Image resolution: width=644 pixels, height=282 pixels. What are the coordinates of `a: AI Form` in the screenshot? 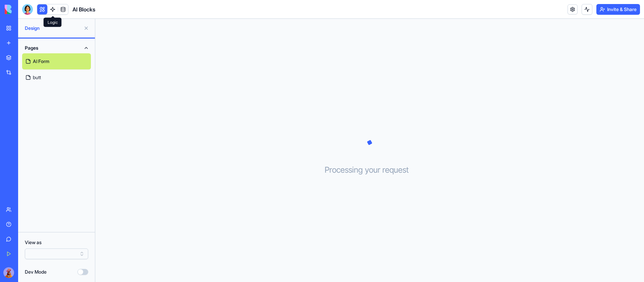 It's located at (56, 61).